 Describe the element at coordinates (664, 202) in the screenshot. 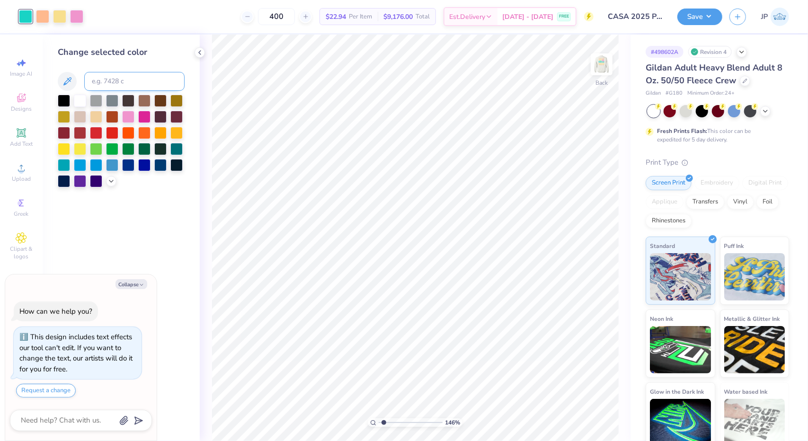

I see `div: Applique` at that location.